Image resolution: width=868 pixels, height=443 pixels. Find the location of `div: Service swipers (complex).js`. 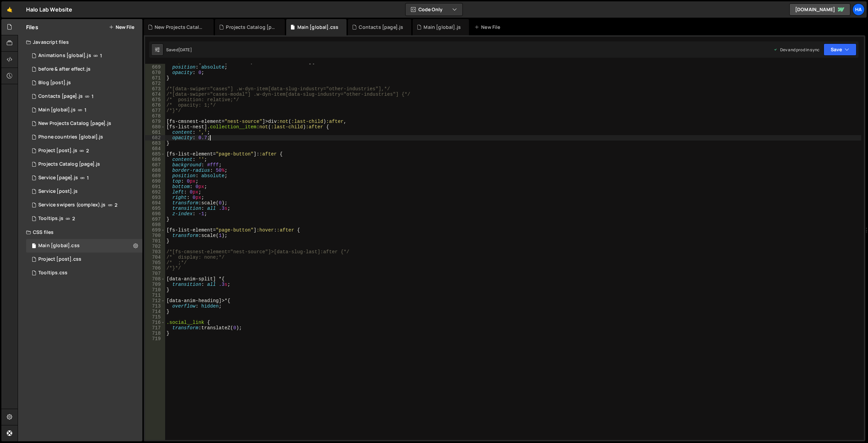

div: Service swipers (complex).js is located at coordinates (72, 205).